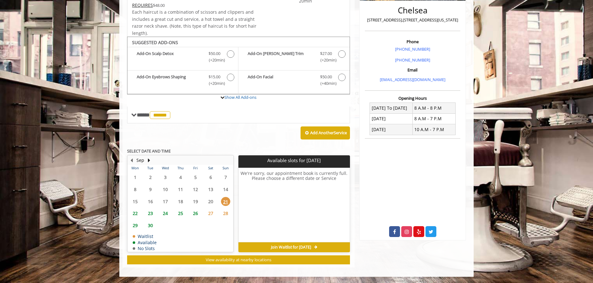 The image size is (593, 283). What do you see at coordinates (165, 168) in the screenshot?
I see `th: Wed` at bounding box center [165, 168].